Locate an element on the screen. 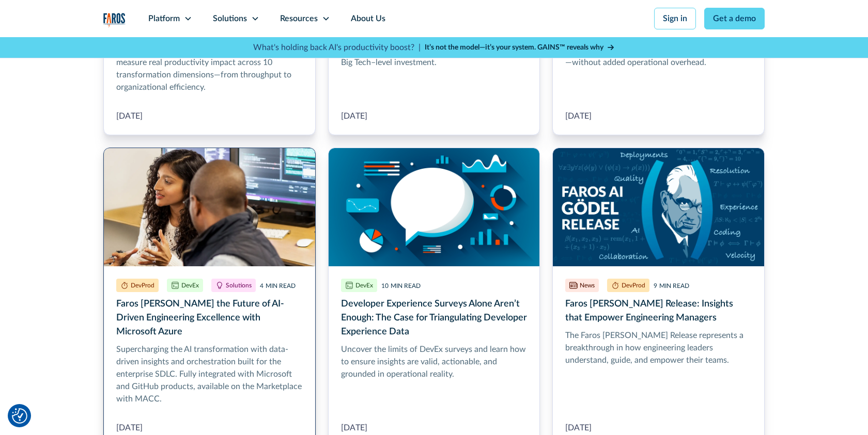 The image size is (868, 435). a: Sign in is located at coordinates (675, 19).